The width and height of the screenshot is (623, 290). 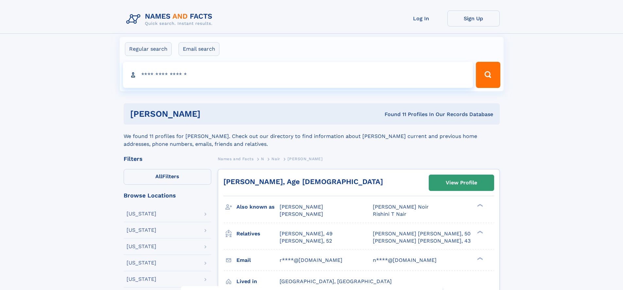 I want to click on span: All, so click(x=159, y=176).